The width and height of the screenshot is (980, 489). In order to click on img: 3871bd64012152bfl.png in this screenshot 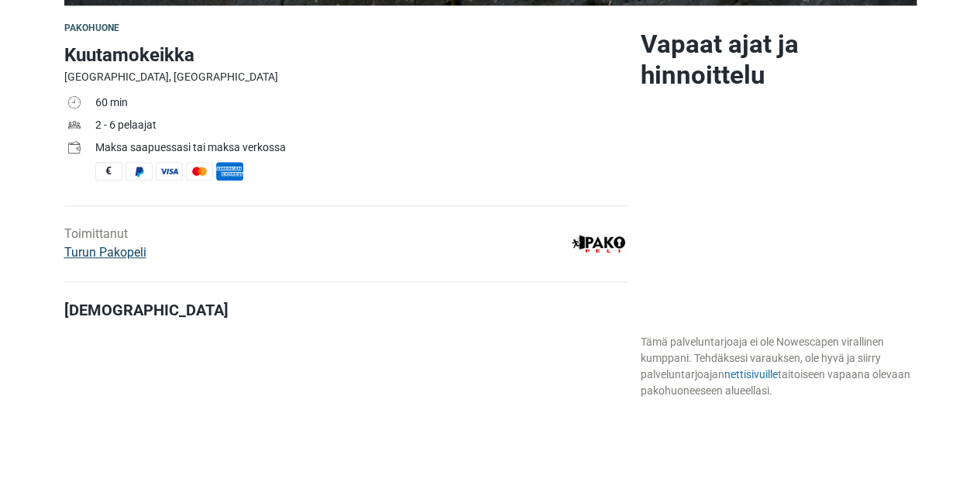, I will do `click(598, 243)`.